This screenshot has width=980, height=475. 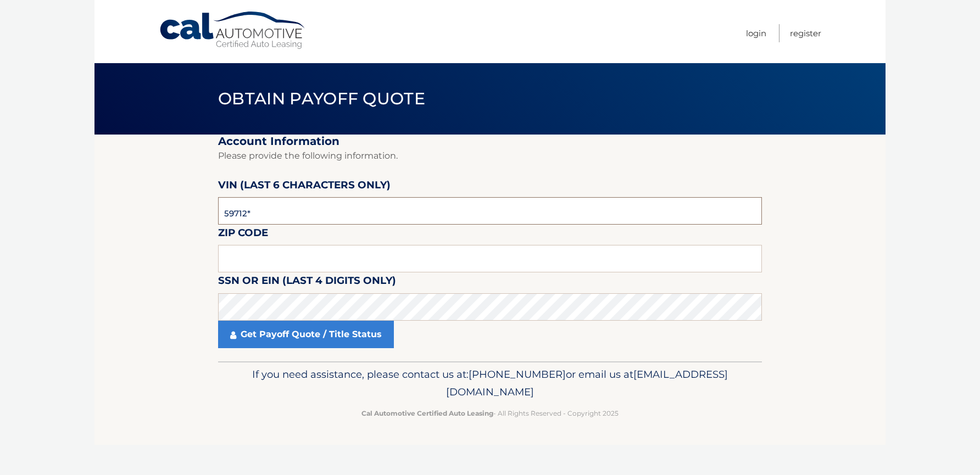 I want to click on h2: Account Information, so click(x=490, y=142).